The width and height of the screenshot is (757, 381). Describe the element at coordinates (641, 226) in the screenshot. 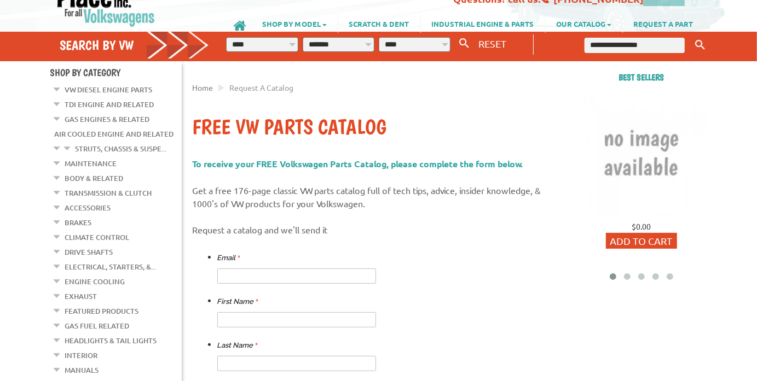

I see `span: $0.00` at that location.